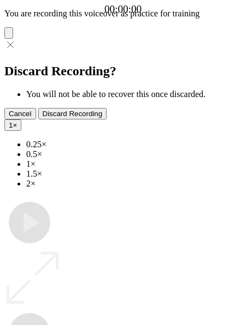 The image size is (246, 325). I want to click on li: 2×, so click(134, 184).